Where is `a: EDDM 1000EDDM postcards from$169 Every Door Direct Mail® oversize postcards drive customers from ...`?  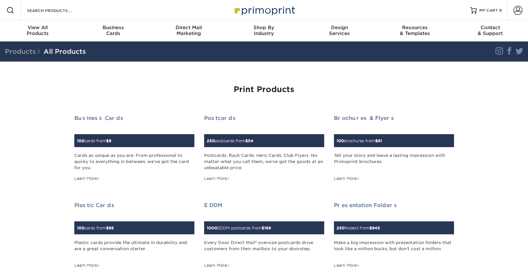 a: EDDM 1000EDDM postcards from$169 Every Door Direct Mail® oversize postcards drive customers from ... is located at coordinates (264, 235).